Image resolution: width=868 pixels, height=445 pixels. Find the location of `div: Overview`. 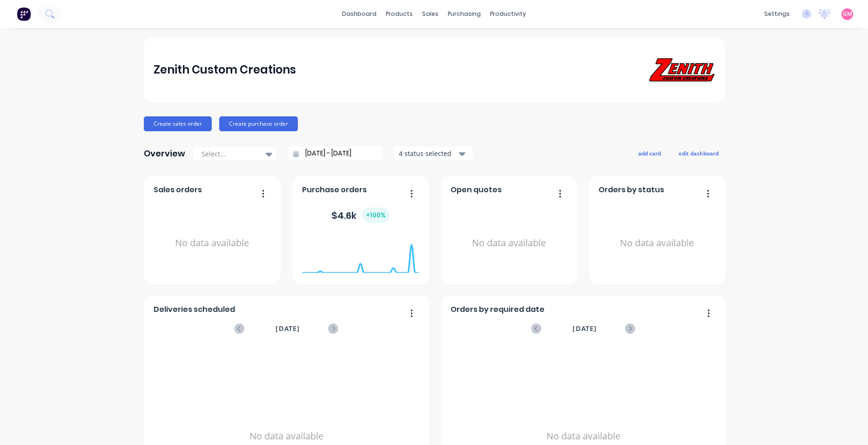

div: Overview is located at coordinates (164, 153).